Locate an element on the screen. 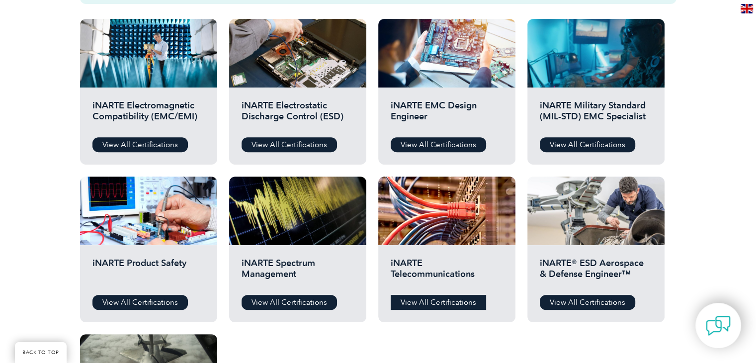 Image resolution: width=756 pixels, height=363 pixels. img: contact-chat.png is located at coordinates (718, 325).